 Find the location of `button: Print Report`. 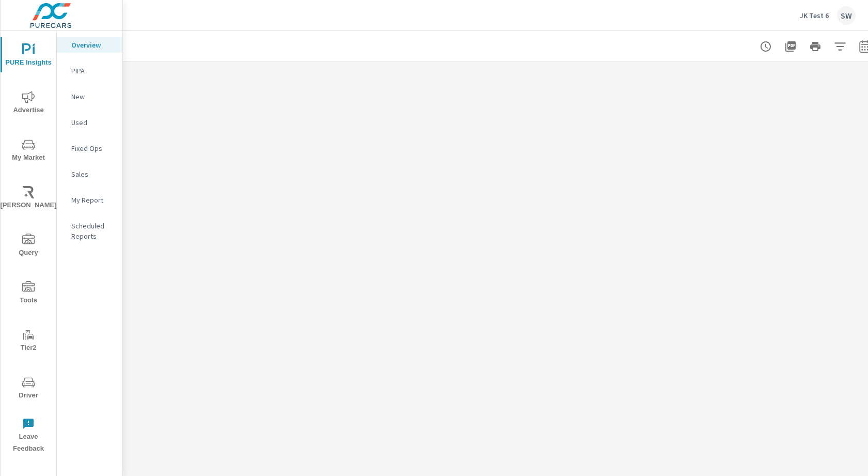

button: Print Report is located at coordinates (816, 47).